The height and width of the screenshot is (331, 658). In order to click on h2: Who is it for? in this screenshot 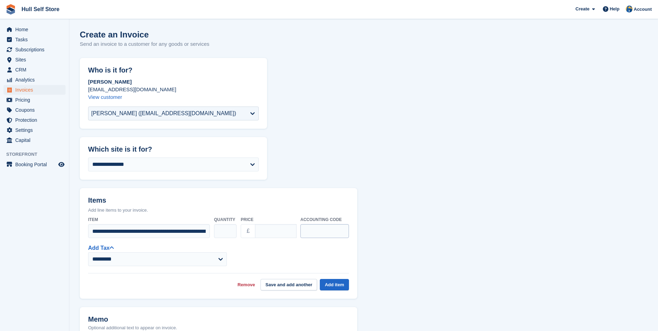, I will do `click(173, 70)`.